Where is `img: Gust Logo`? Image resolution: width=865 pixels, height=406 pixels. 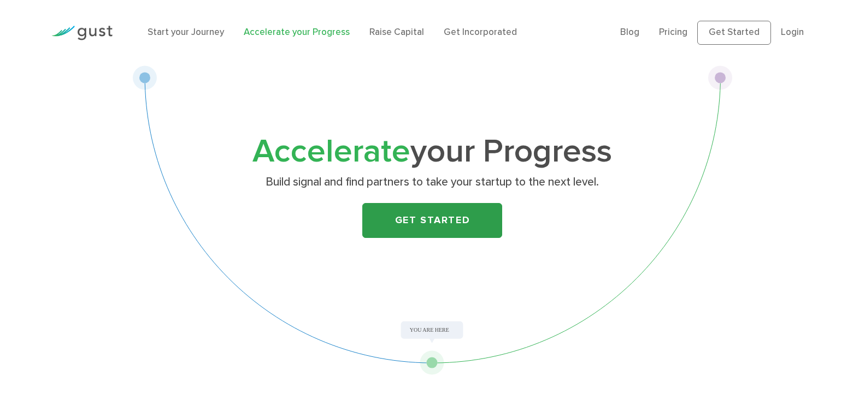
img: Gust Logo is located at coordinates (82, 33).